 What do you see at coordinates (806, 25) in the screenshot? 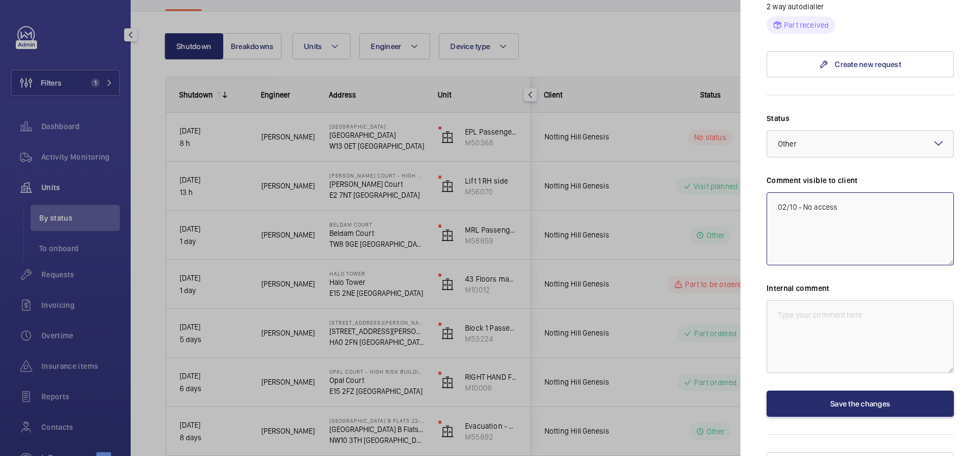
I see `p: Part received` at bounding box center [806, 25].